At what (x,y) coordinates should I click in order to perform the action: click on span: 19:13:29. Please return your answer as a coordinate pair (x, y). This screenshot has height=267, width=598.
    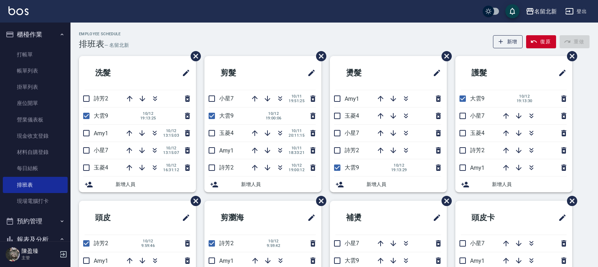
    Looking at the image, I should click on (399, 170).